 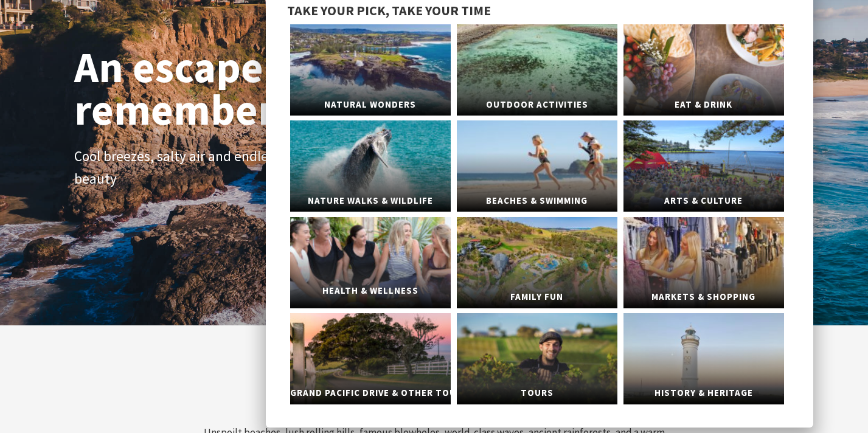 I want to click on span: History & Heritage, so click(x=703, y=392).